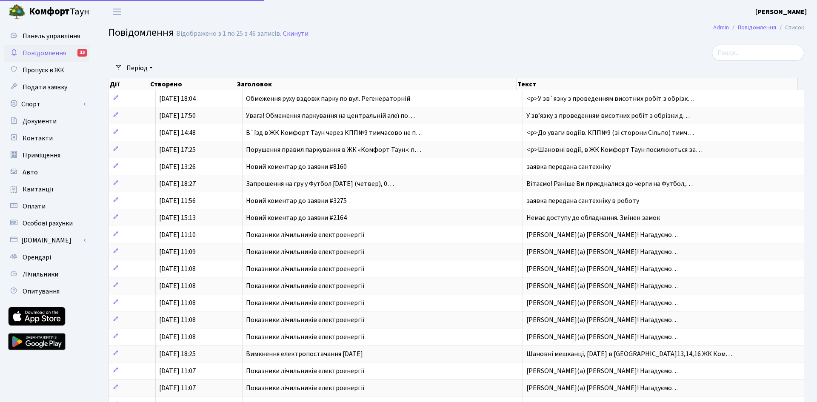 The width and height of the screenshot is (817, 402). I want to click on span: <p>До уваги водіїв. КПП№9 (зі сторони Сільпо) тимч…, so click(611, 133).